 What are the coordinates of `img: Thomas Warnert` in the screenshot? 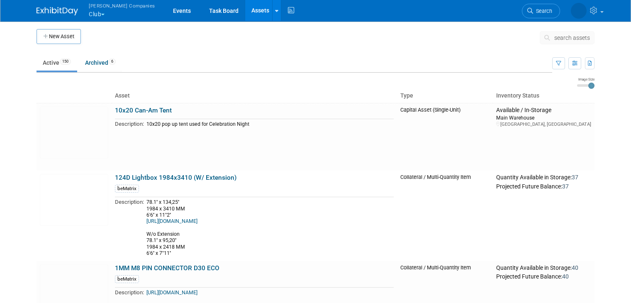 It's located at (579, 11).